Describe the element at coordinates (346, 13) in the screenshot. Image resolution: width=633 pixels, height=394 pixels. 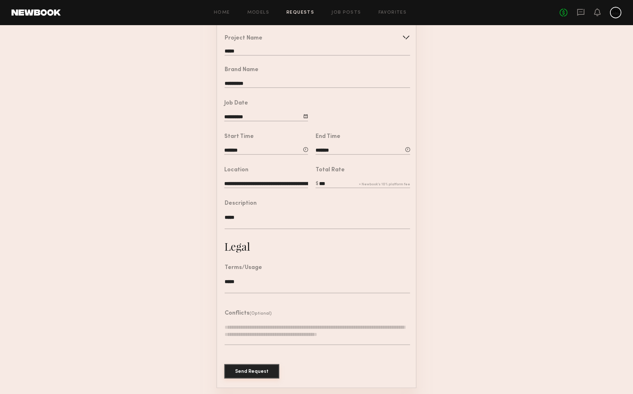
I see `a: Job Posts` at that location.